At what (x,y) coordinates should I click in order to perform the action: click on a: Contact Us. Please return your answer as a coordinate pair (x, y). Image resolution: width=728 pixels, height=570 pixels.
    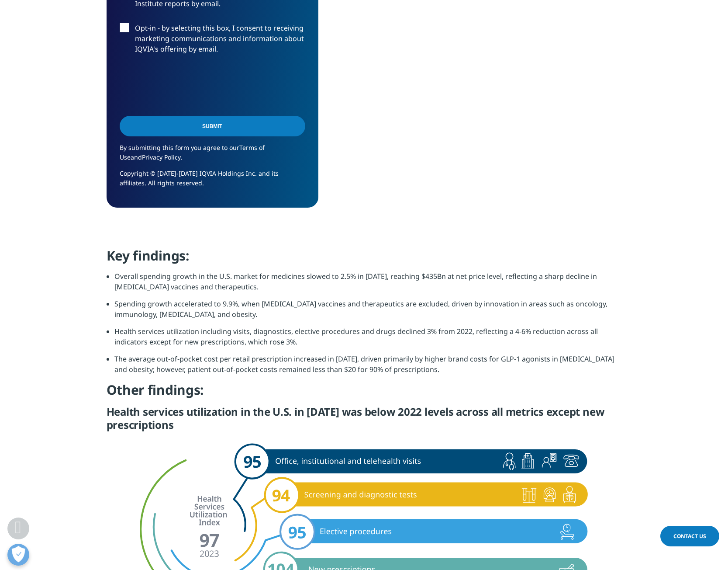
    Looking at the image, I should click on (690, 536).